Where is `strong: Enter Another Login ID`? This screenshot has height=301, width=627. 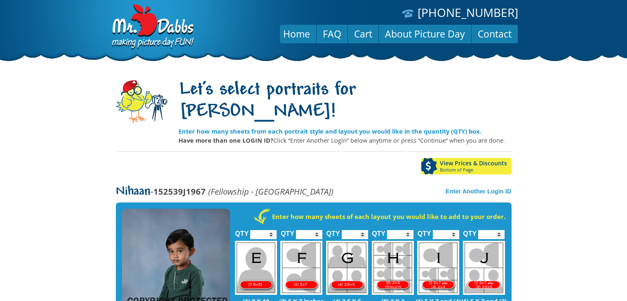 strong: Enter Another Login ID is located at coordinates (479, 191).